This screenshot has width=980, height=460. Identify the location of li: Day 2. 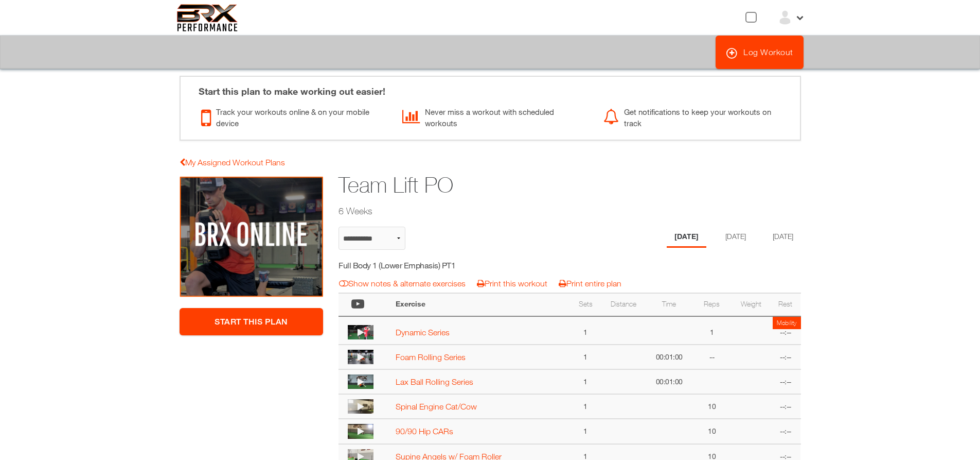
(736, 237).